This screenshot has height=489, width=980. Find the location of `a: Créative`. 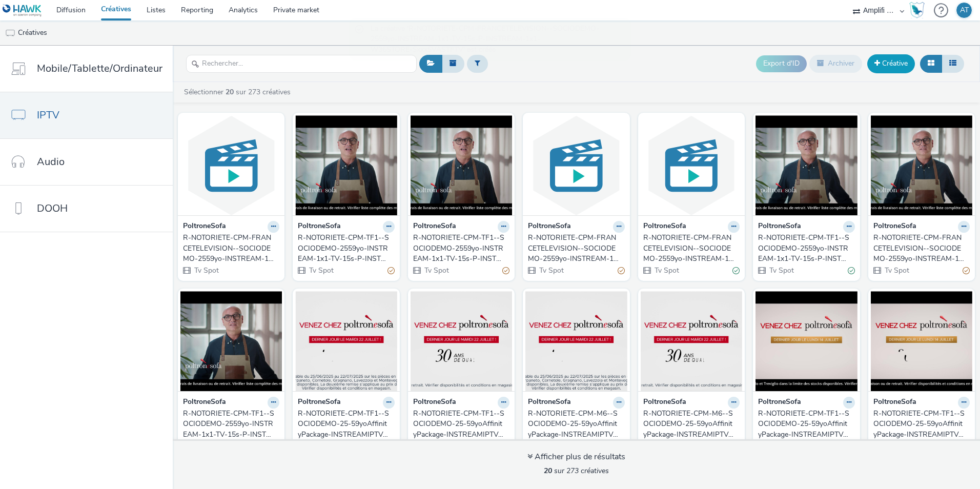

a: Créative is located at coordinates (891, 64).